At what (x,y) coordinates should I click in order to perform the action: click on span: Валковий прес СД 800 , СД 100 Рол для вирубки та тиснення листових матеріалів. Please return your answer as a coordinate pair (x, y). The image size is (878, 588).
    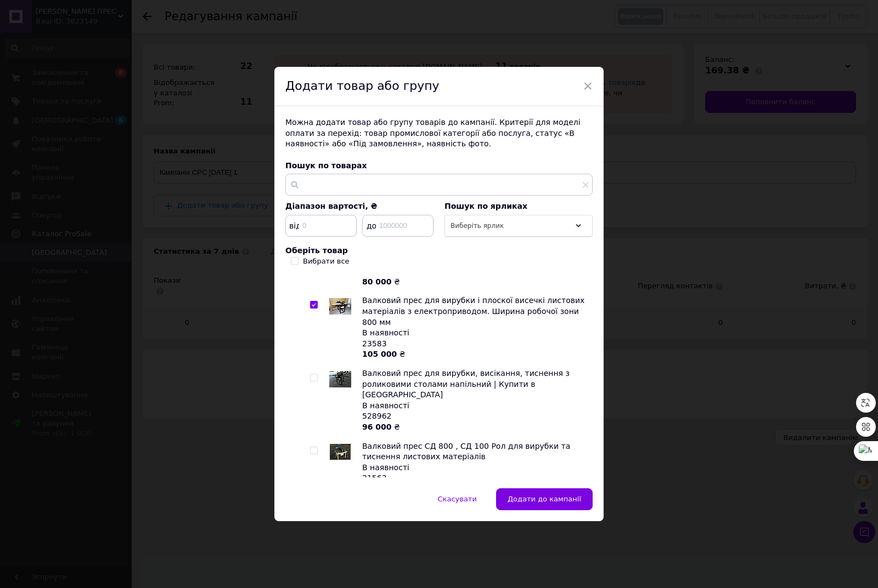
    Looking at the image, I should click on (466, 452).